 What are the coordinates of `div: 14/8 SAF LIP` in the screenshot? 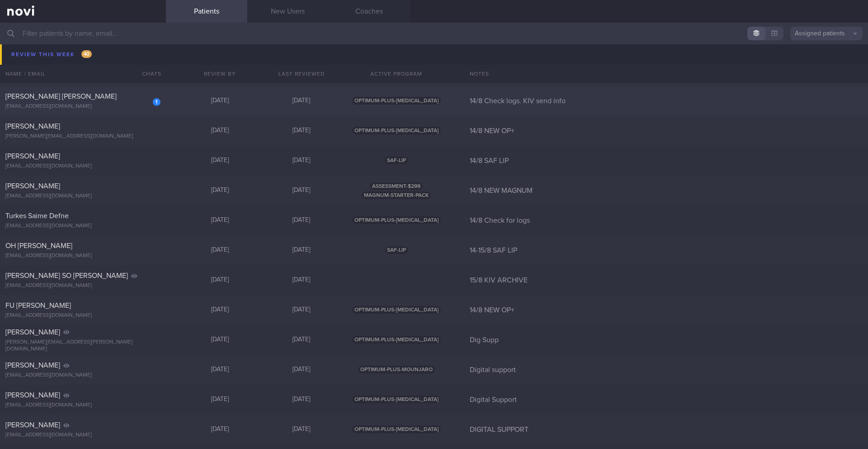 It's located at (666, 160).